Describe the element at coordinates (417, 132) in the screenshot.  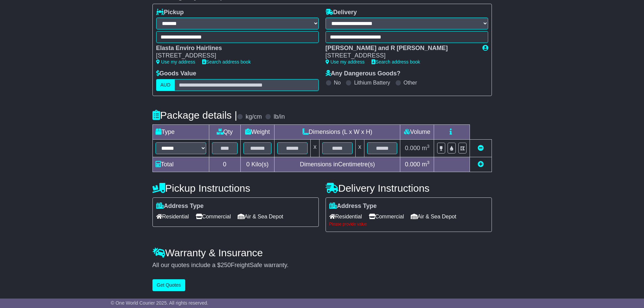
I see `td: Volume` at that location.